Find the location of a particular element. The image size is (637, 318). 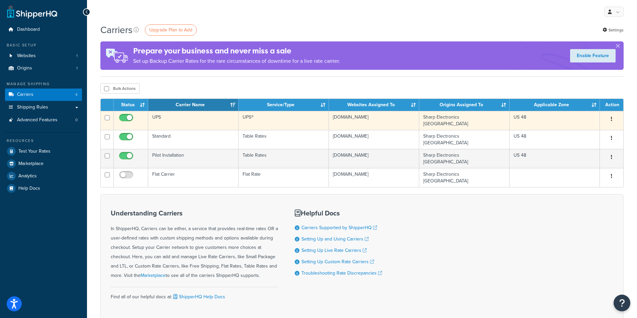

span: Upgrade Plan to Add is located at coordinates (171, 30).